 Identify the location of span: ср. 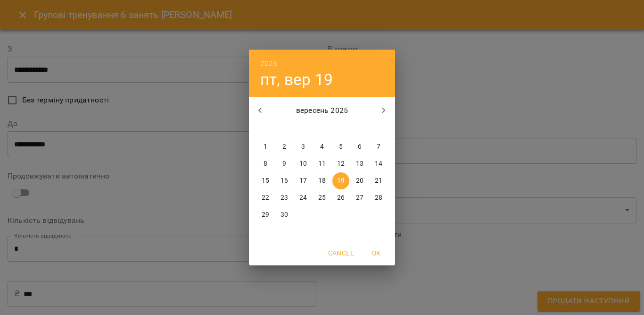
(303, 129).